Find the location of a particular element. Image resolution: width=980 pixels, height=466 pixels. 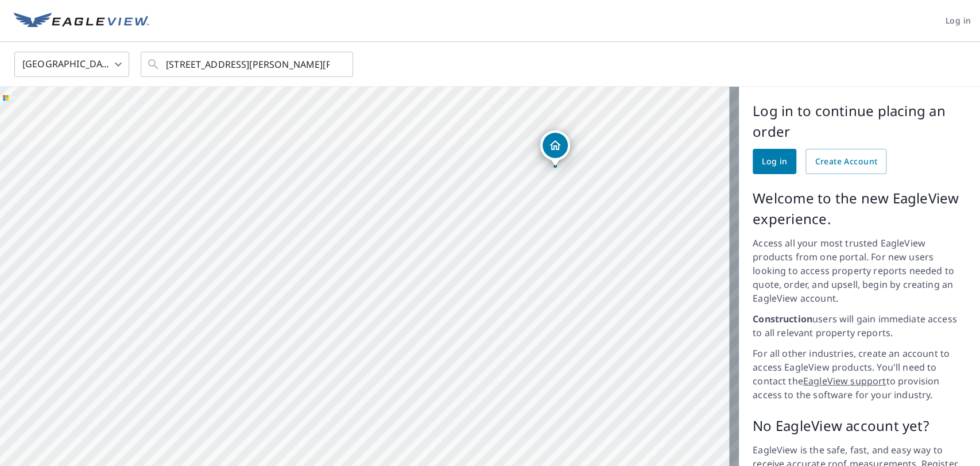

a: EagleView support is located at coordinates (844, 381).